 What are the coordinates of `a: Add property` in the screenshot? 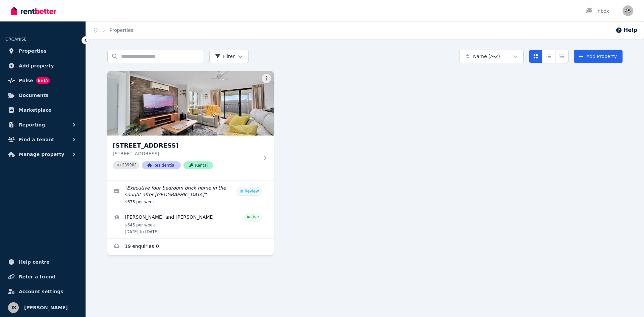 It's located at (42, 66).